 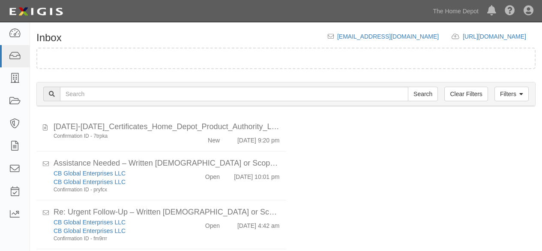 What do you see at coordinates (117, 136) in the screenshot?
I see `div: Confirmation ID - 7trpka` at bounding box center [117, 136].